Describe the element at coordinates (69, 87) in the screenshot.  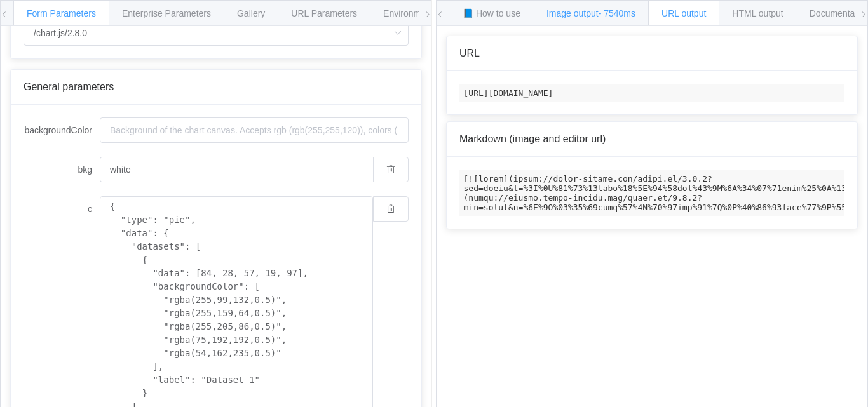
I see `span: General parameters` at that location.